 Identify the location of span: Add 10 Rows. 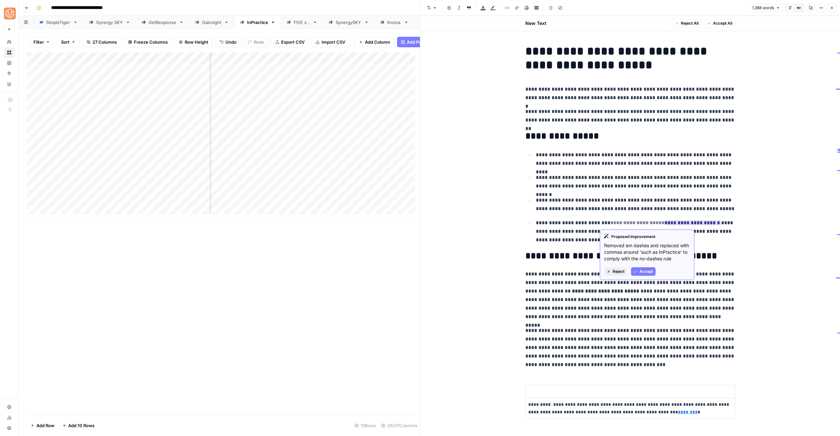
(81, 425).